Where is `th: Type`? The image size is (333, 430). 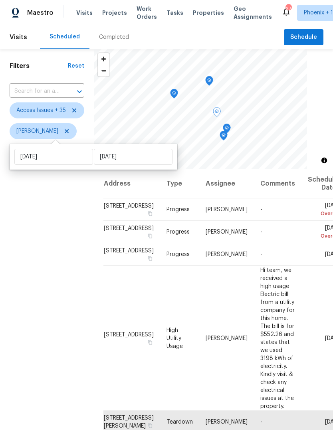
th: Type is located at coordinates (180, 184).